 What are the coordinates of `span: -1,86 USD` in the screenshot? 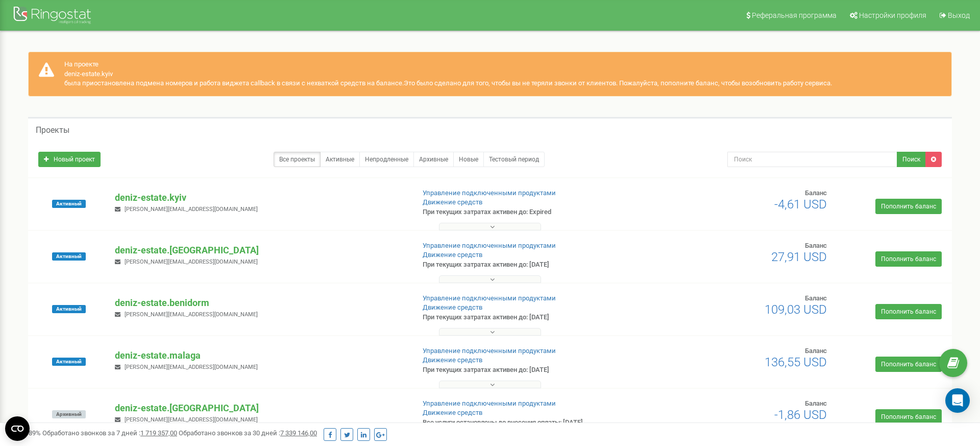 It's located at (800, 414).